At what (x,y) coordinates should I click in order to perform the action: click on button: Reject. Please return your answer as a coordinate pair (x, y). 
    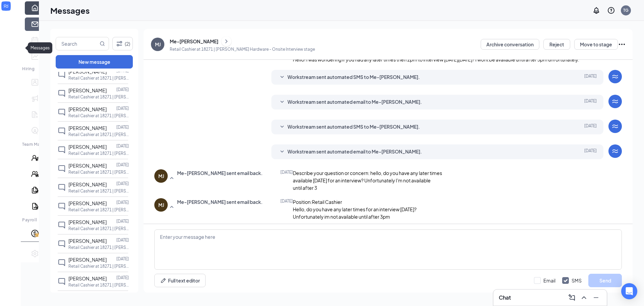
    Looking at the image, I should click on (556, 44).